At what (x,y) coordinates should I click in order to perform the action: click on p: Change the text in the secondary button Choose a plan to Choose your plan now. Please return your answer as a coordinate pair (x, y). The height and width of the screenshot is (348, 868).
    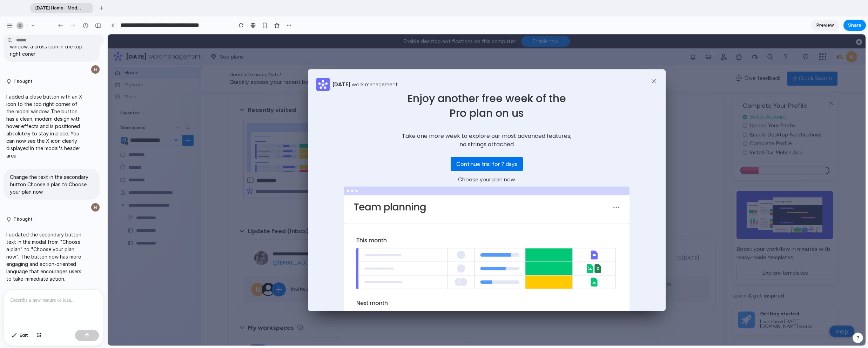
    Looking at the image, I should click on (52, 184).